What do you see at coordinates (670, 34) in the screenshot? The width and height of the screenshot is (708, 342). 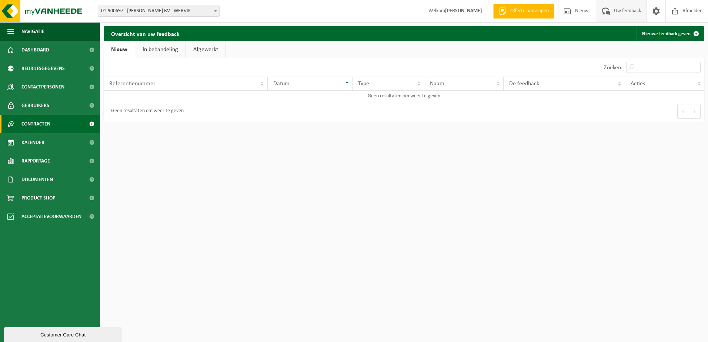 I see `a: Nieuwe feedback geven` at bounding box center [670, 34].